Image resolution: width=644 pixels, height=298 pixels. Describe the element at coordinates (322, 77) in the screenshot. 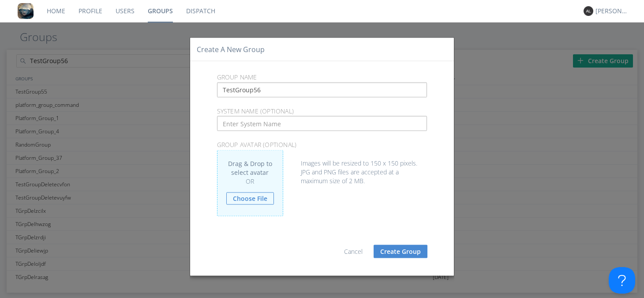

I see `p: Group Name` at that location.